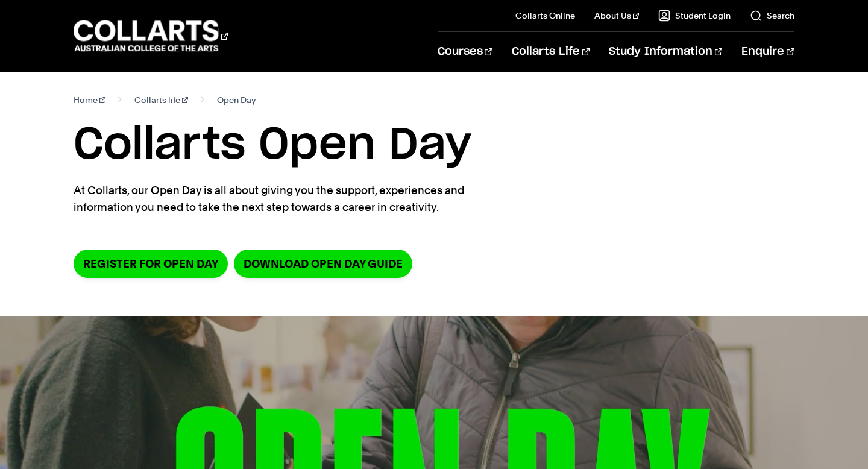 The height and width of the screenshot is (469, 868). I want to click on span: Open Day, so click(236, 100).